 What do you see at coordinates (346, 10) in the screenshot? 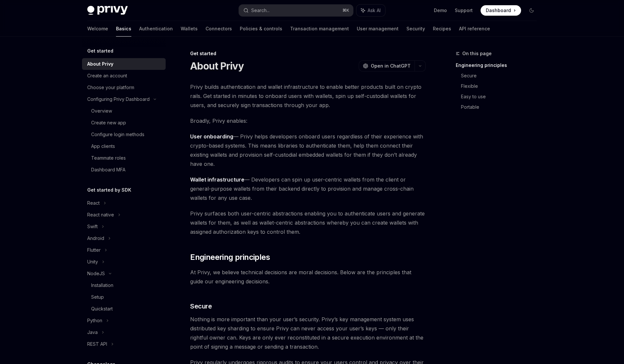
I see `span: ⌘ K` at bounding box center [346, 10].